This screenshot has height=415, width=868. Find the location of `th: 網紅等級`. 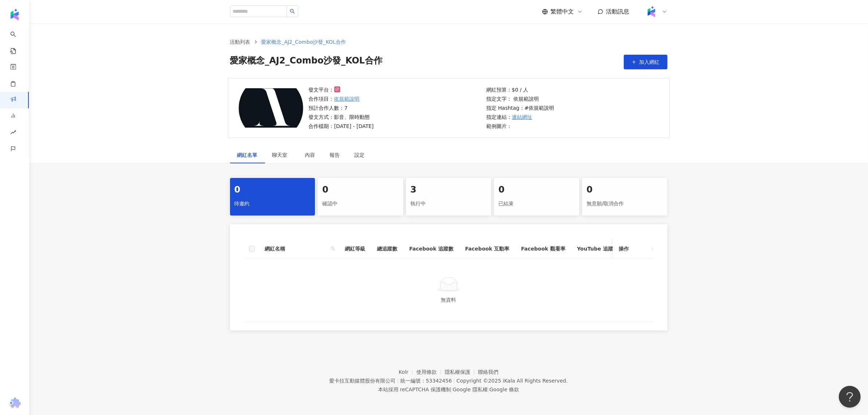

th: 網紅等級 is located at coordinates (356, 249).